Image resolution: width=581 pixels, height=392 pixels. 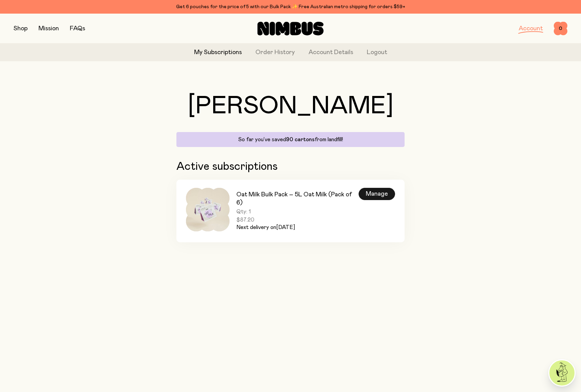 I want to click on h3: Oat Milk Bulk Pack – 5L Oat Milk (Pack of 6), so click(x=297, y=199).